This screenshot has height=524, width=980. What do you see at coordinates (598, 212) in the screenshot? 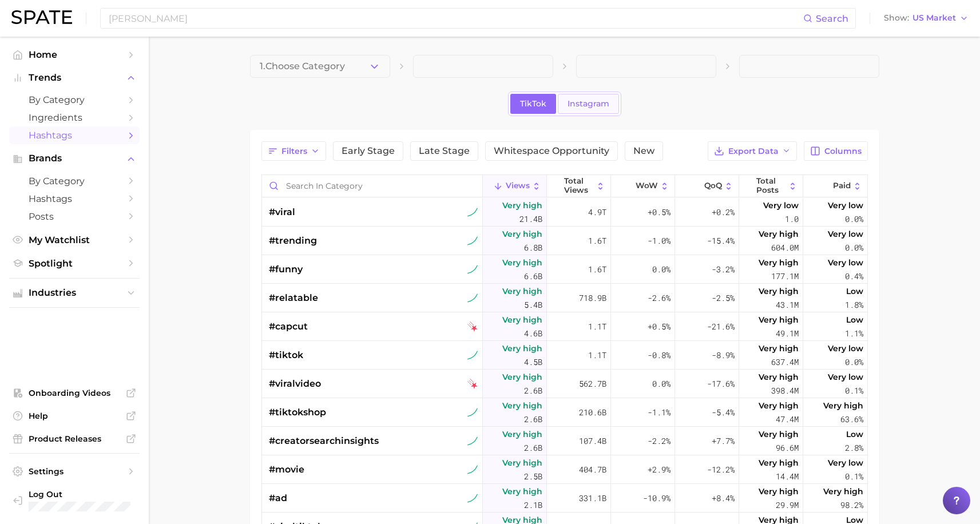
I see `span: 4.9t` at bounding box center [598, 212].